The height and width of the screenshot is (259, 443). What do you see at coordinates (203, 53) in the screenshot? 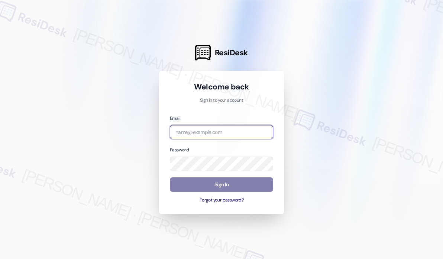
I see `img: ResiDesk Logo` at bounding box center [203, 53].